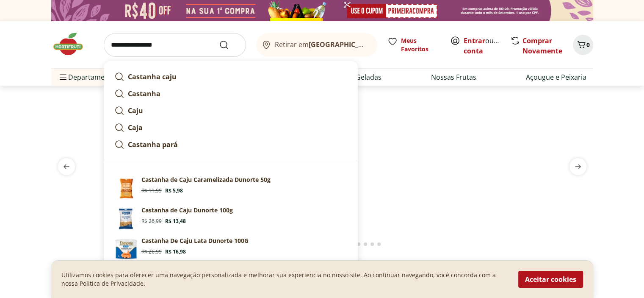  What do you see at coordinates (195, 241) in the screenshot?
I see `p: Castanha De Caju Lata Dunorte 100G` at bounding box center [195, 241].